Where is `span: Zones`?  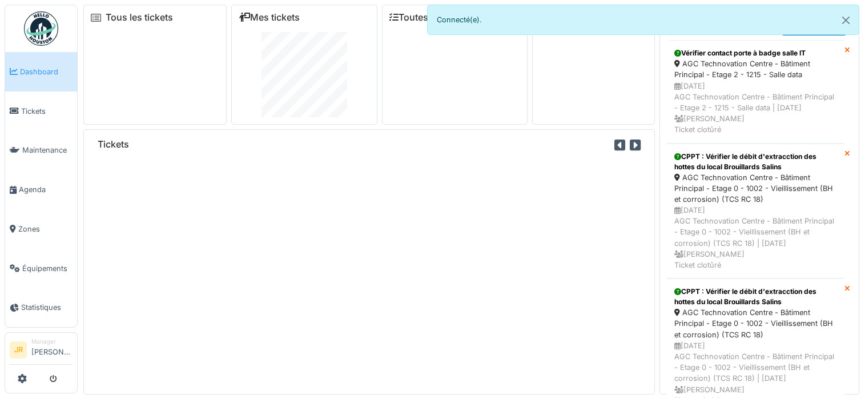 span: Zones is located at coordinates (45, 228).